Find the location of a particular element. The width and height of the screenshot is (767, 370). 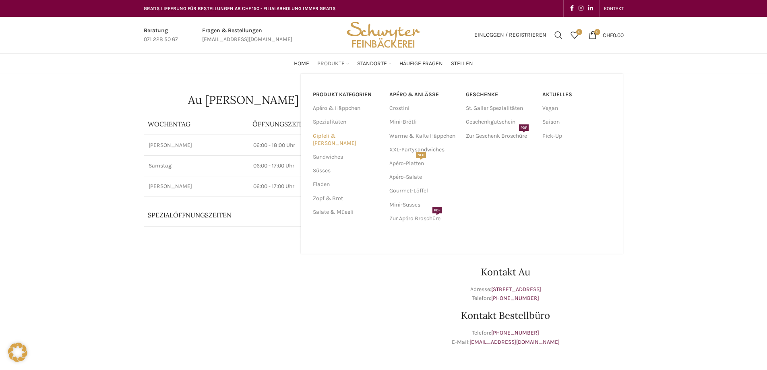

p: 06:00 - 18:00 Uhr is located at coordinates (314, 145).